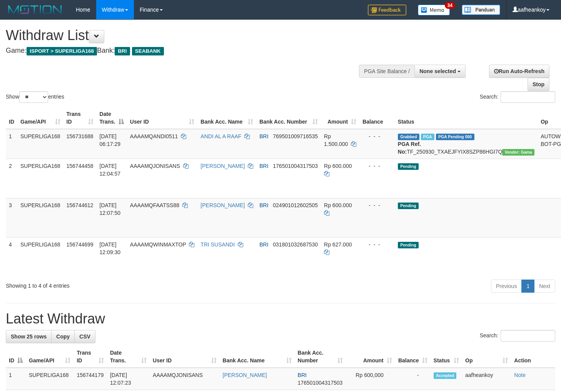  What do you see at coordinates (35, 10) in the screenshot?
I see `img: MOTION_logo.png` at bounding box center [35, 10].